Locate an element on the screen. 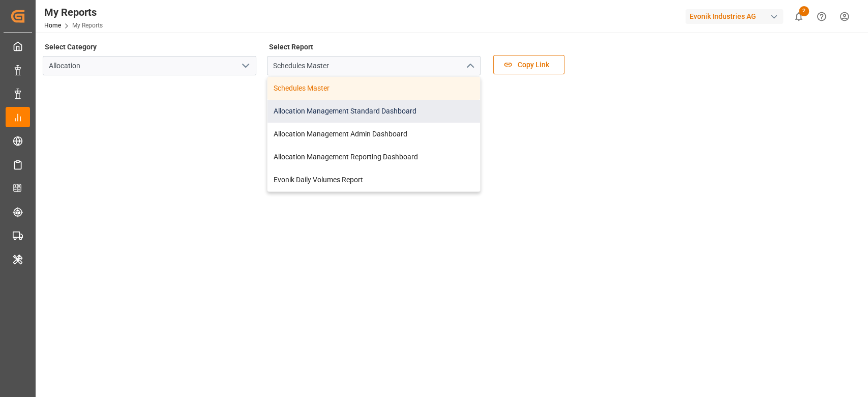 This screenshot has height=397, width=868. button: Help Center is located at coordinates (821, 16).